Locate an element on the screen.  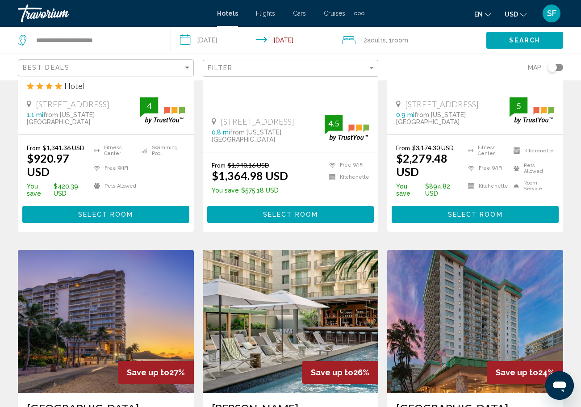
span: Best Deals is located at coordinates (46, 67).